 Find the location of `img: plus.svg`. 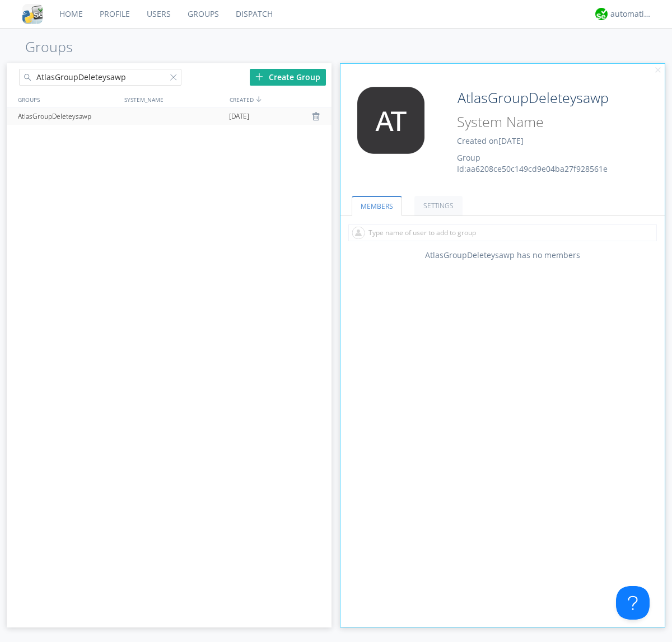

img: plus.svg is located at coordinates (259, 77).